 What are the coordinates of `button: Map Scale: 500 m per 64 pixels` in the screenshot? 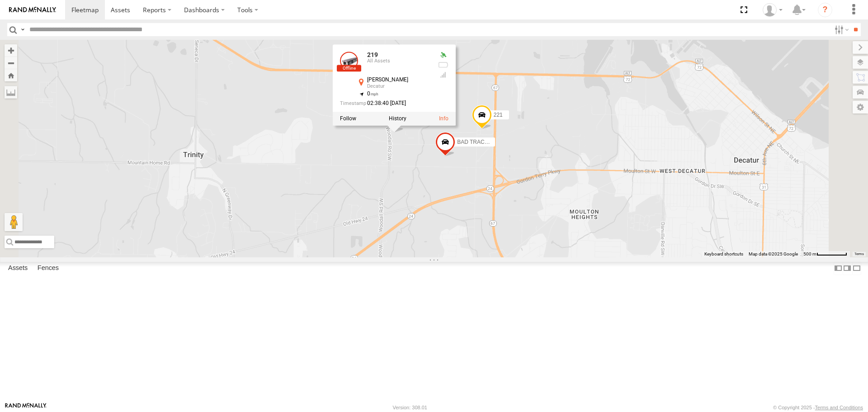 It's located at (825, 254).